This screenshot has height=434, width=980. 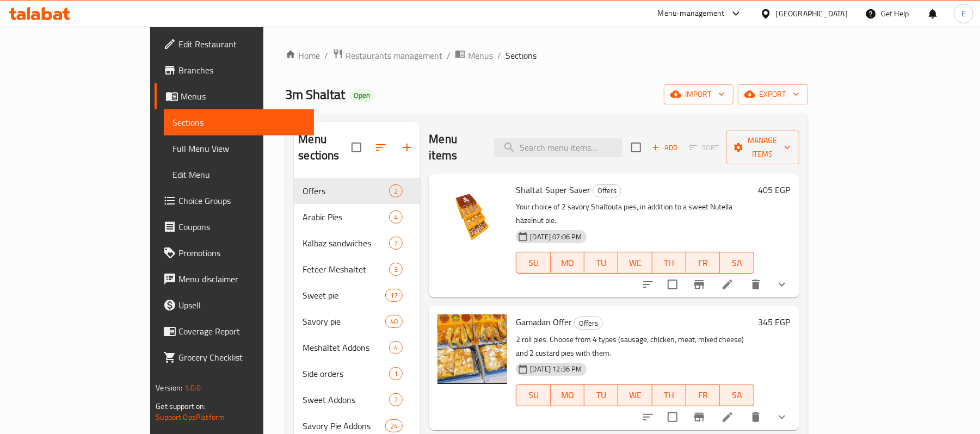 What do you see at coordinates (344, 321) in the screenshot?
I see `div: Savory pie` at bounding box center [344, 321].